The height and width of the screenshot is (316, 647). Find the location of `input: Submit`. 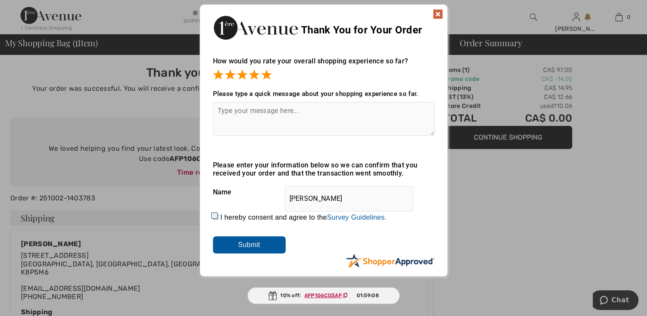

input: Submit is located at coordinates (249, 245).